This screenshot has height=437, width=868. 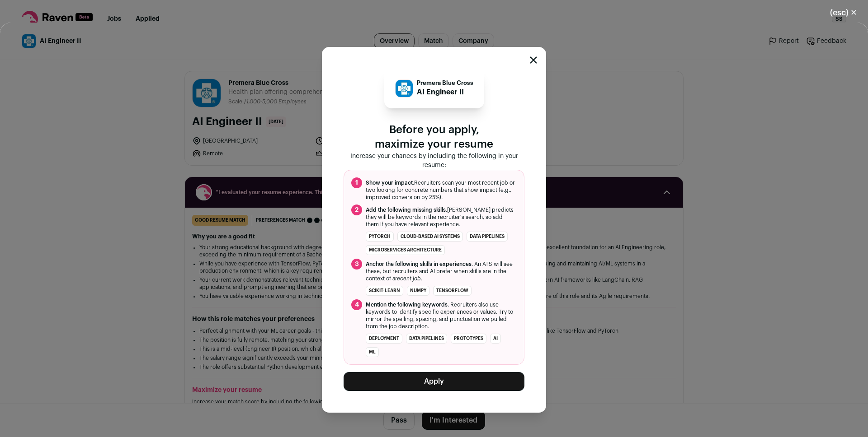 I want to click on p: Increase your chances by including the following in your resume:, so click(x=434, y=161).